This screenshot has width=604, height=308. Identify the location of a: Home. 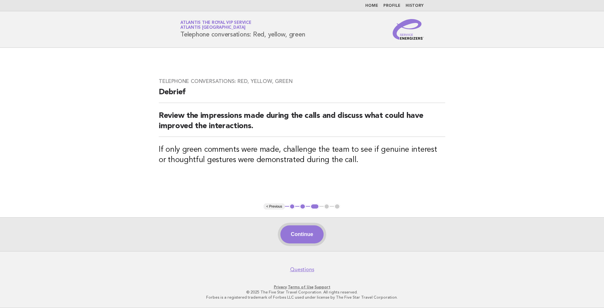
(371, 6).